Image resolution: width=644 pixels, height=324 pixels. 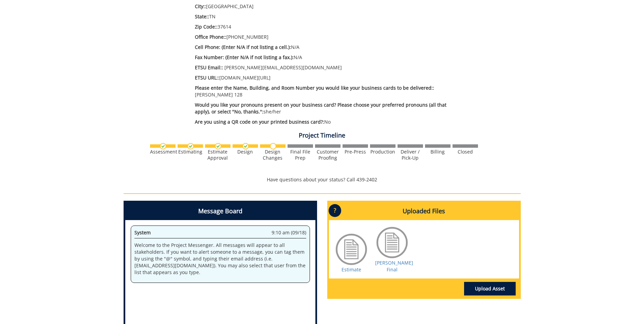 What do you see at coordinates (351, 270) in the screenshot?
I see `a: Estimate` at bounding box center [351, 270].